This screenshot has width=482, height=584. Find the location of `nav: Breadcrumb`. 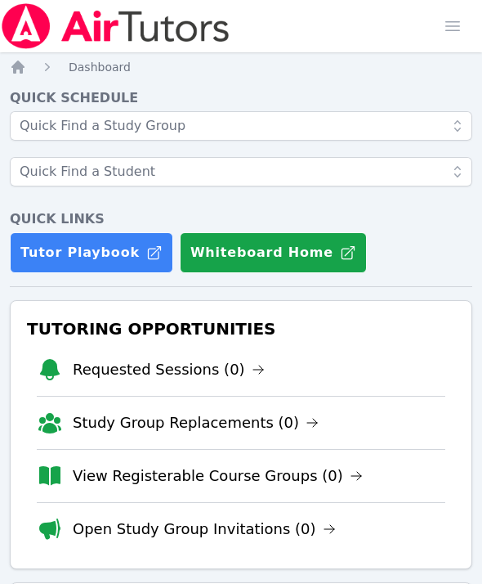

nav: Breadcrumb is located at coordinates (241, 67).